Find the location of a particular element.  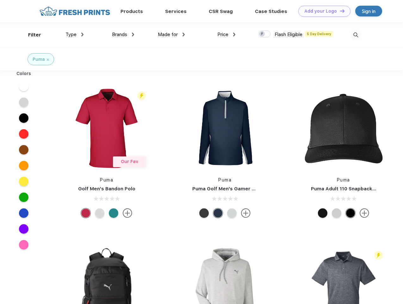

a: Sign in is located at coordinates (368, 11).